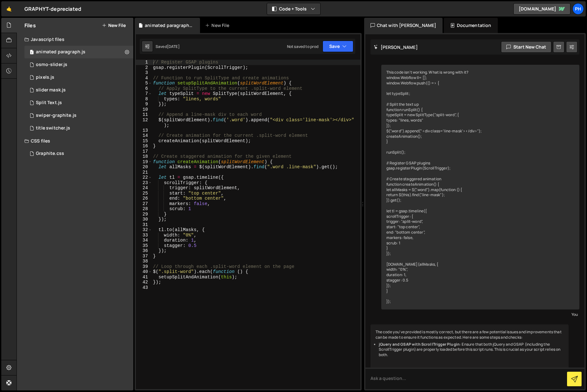  I want to click on div: swiper-graphite.js, so click(56, 116).